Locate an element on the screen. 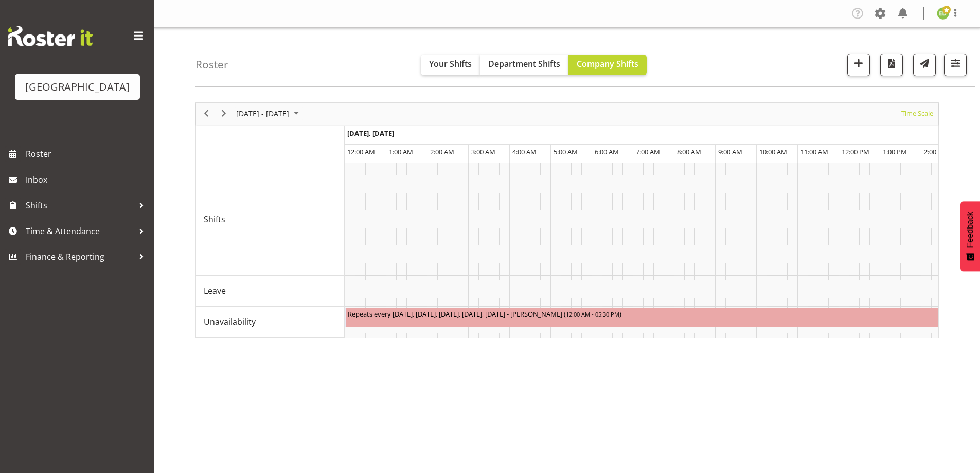 Image resolution: width=980 pixels, height=473 pixels. button: Download a PDF of the roster according to the set date range. is located at coordinates (892, 65).